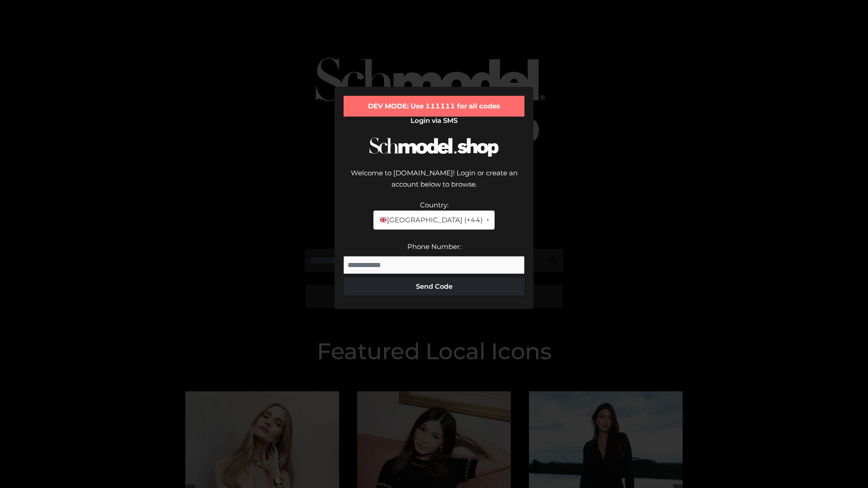  I want to click on label: Country:, so click(434, 205).